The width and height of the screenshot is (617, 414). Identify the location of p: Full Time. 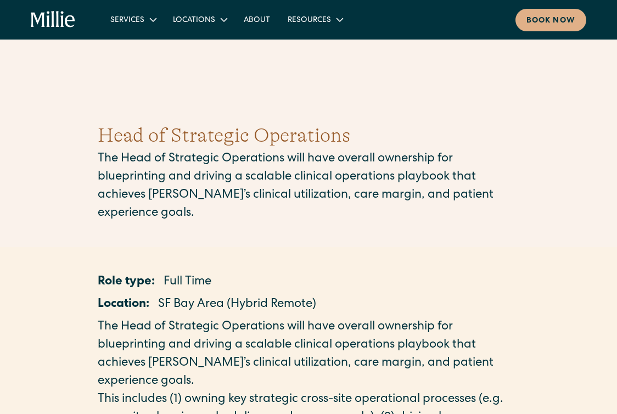
(187, 282).